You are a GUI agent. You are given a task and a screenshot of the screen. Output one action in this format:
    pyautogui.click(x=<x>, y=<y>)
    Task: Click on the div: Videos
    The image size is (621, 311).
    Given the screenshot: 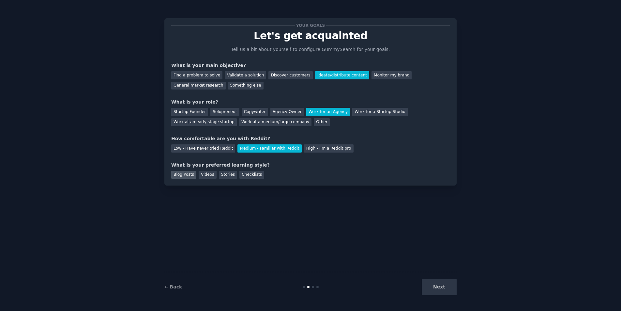 What is the action you would take?
    pyautogui.click(x=207, y=175)
    